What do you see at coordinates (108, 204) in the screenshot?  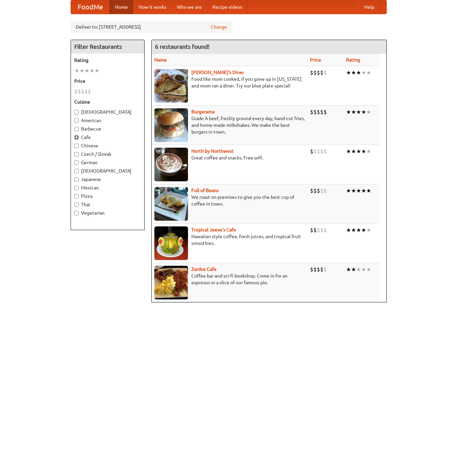 I see `label: Thai` at bounding box center [108, 204].